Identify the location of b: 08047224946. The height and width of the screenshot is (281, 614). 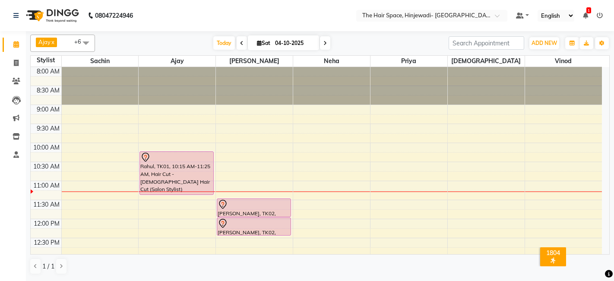
(114, 16).